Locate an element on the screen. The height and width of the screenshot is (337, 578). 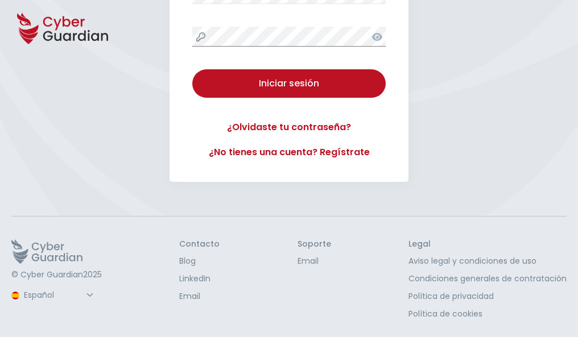
a: Política de privacidad is located at coordinates (487, 296).